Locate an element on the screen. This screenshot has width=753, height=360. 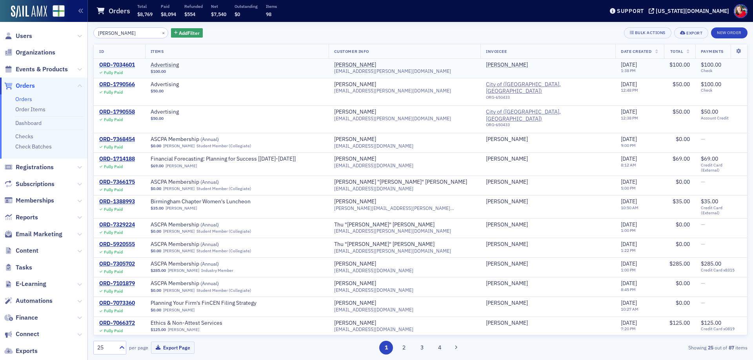
button: 3 is located at coordinates (421, 348).